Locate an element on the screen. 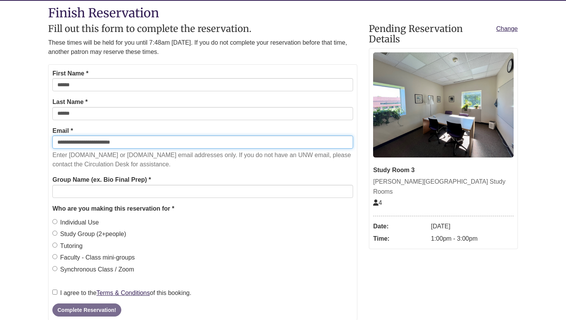  input: Synchronous Class / Zoom is located at coordinates (55, 268).